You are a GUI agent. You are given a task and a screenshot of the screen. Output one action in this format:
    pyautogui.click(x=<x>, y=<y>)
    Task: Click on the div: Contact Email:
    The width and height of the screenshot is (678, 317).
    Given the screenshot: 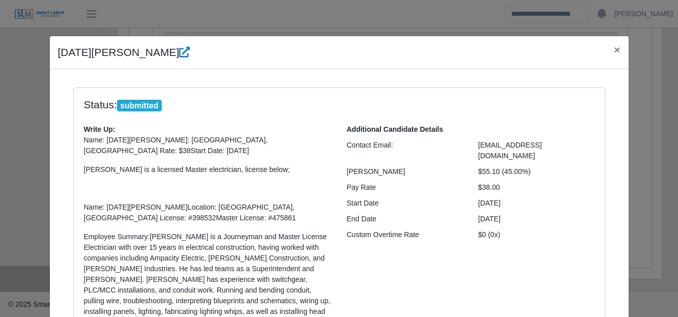 What is the action you would take?
    pyautogui.click(x=405, y=151)
    